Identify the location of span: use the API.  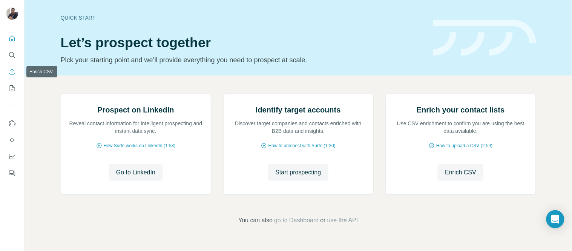
(343, 220).